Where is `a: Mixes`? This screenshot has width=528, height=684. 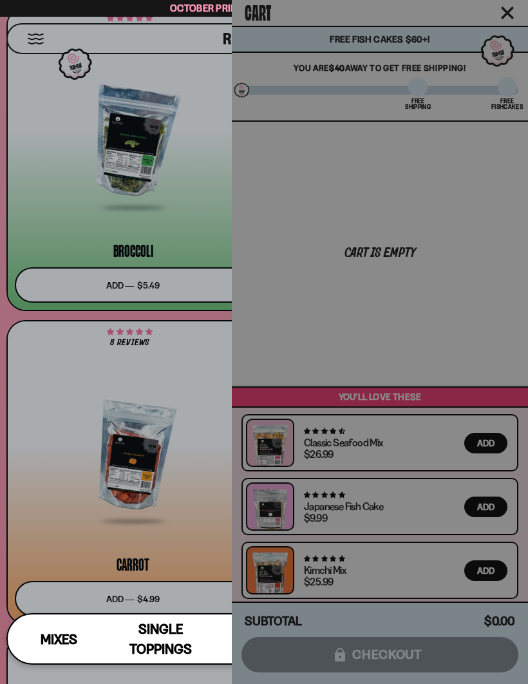 a: Mixes is located at coordinates (59, 639).